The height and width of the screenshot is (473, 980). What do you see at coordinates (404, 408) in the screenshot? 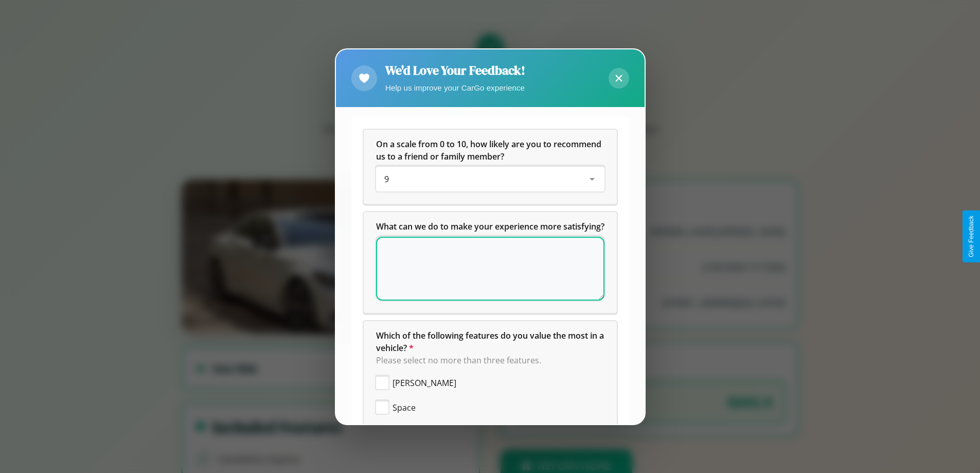
I see `span: Space` at bounding box center [404, 408].